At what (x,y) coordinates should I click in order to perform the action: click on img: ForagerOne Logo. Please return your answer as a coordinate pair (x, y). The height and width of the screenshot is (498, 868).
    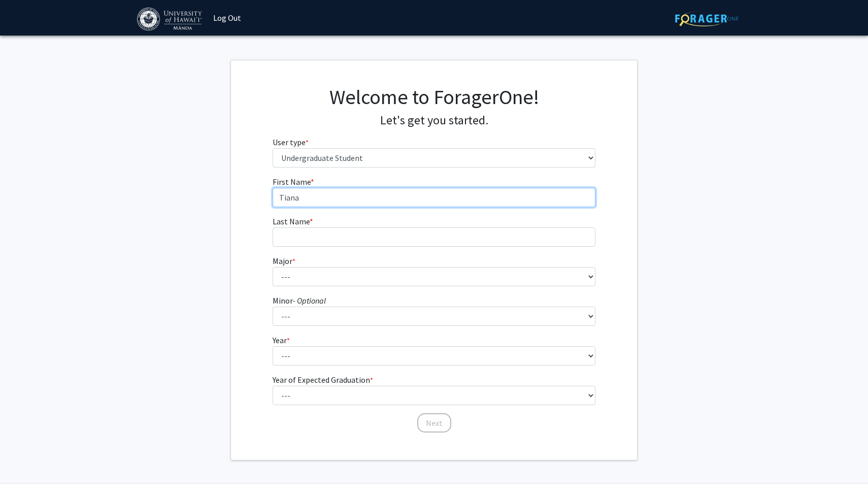
    Looking at the image, I should click on (707, 19).